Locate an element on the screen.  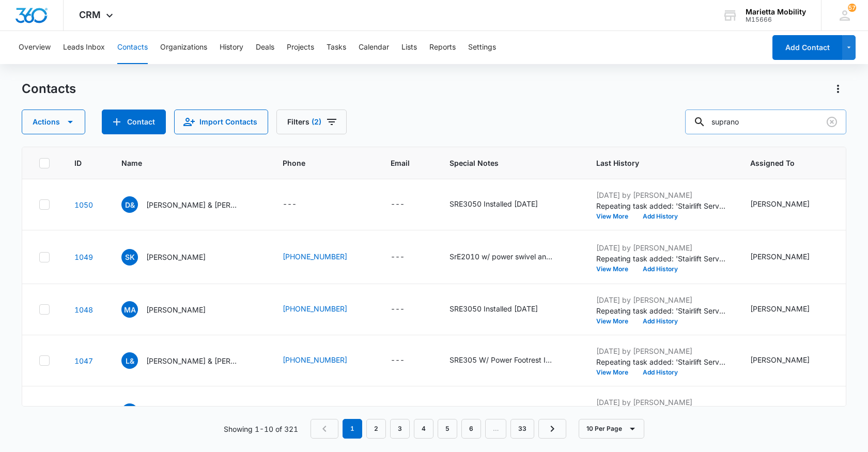
button: Import Contacts is located at coordinates (221, 122).